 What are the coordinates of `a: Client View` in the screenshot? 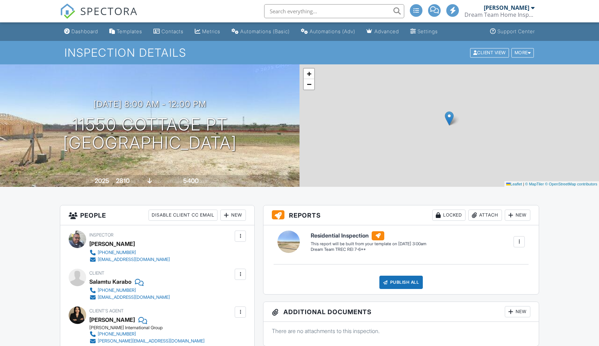 It's located at (490, 52).